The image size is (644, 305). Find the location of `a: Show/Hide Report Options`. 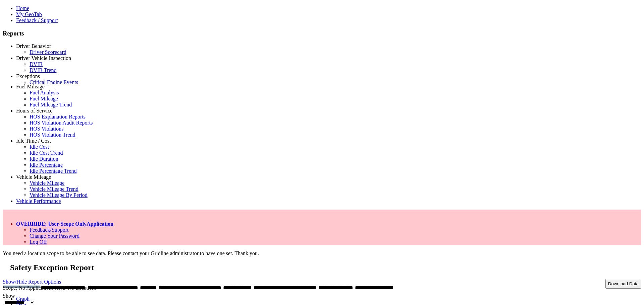

a: Show/Hide Report Options is located at coordinates (32, 282).